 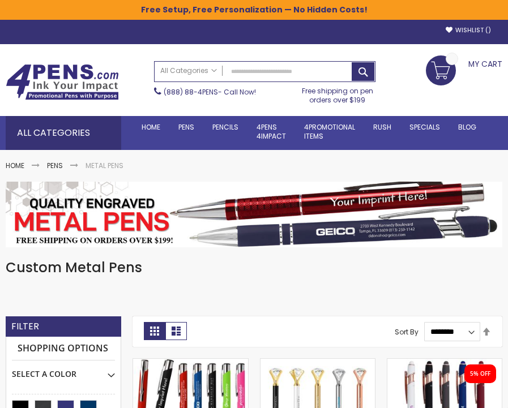 What do you see at coordinates (188, 71) in the screenshot?
I see `span: All Categories` at bounding box center [188, 71].